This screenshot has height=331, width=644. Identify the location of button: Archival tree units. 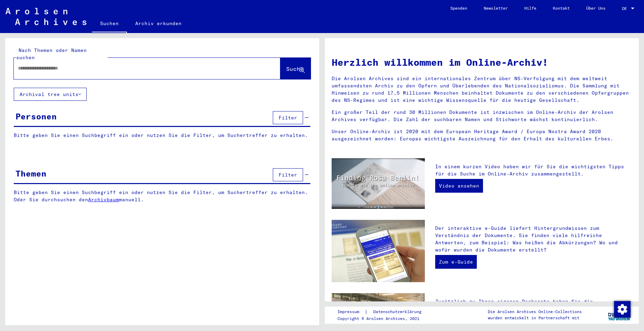
(50, 94).